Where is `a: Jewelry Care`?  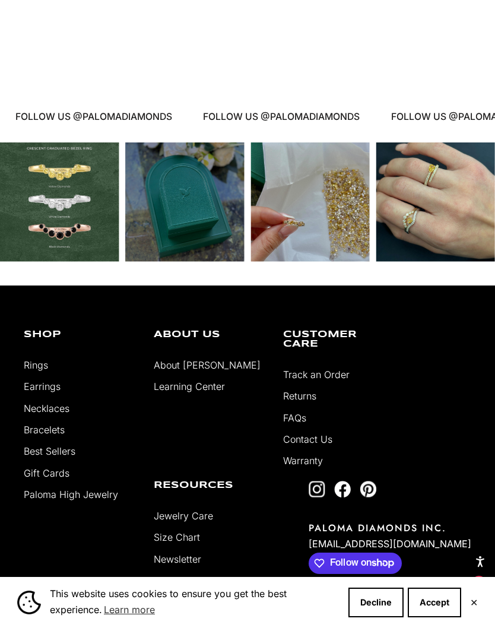 a: Jewelry Care is located at coordinates (183, 515).